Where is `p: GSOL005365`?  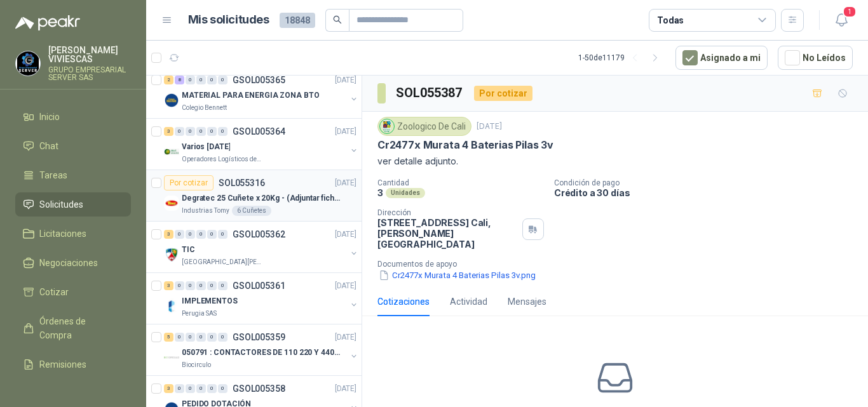 p: GSOL005365 is located at coordinates (258, 80).